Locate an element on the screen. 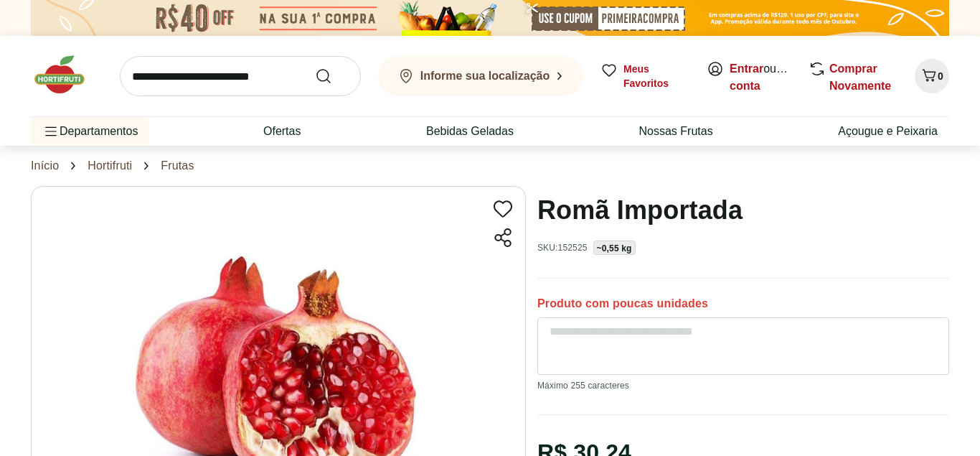  a: Hortifruti is located at coordinates (110, 166).